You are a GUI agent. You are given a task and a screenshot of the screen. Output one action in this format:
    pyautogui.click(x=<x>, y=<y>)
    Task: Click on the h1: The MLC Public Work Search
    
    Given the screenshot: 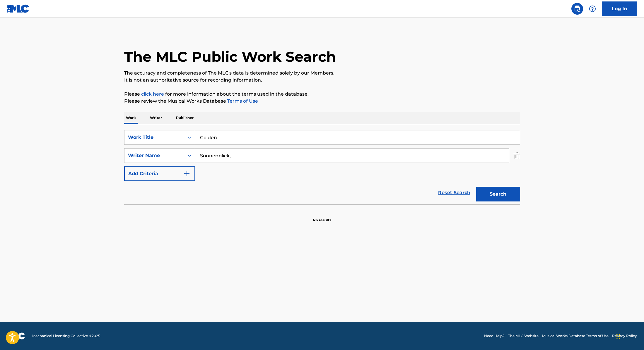 What is the action you would take?
    pyautogui.click(x=230, y=57)
    